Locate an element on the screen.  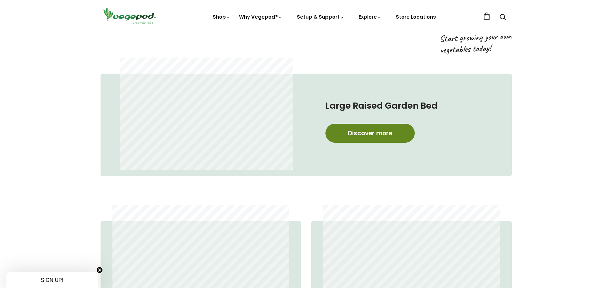
div: SIGN UP!Close teaser is located at coordinates (52, 280).